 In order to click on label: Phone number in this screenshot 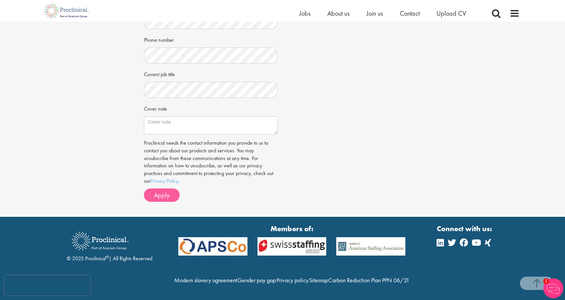, I will do `click(159, 39)`.